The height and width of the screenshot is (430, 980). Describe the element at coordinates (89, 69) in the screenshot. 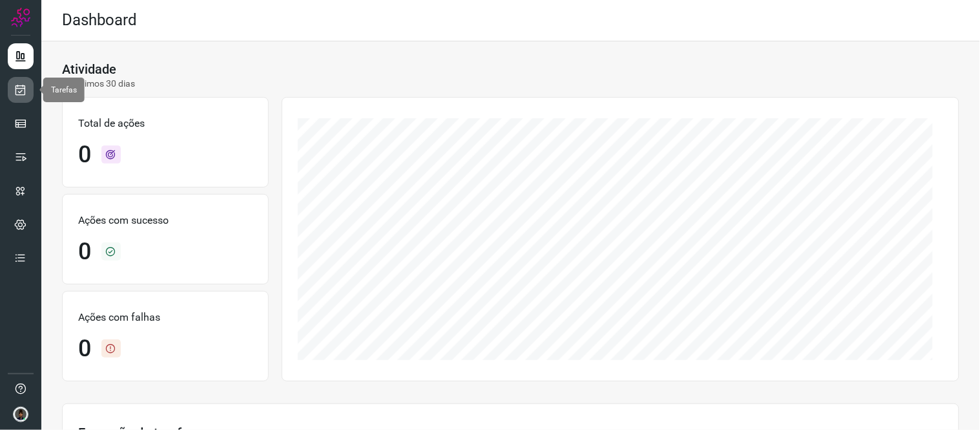

I see `h3: Atividade` at that location.